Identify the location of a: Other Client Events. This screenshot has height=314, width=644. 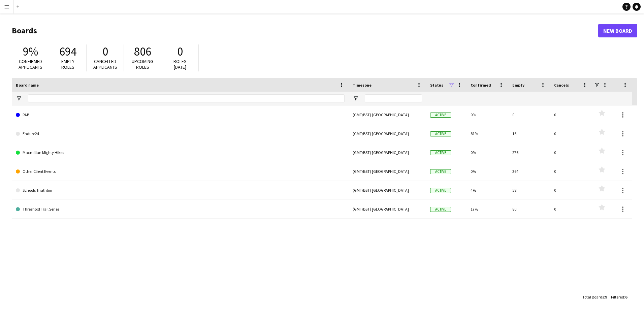
(180, 171).